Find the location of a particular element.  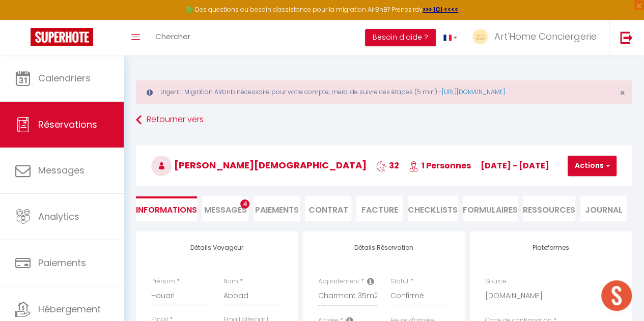

a: Retourner vers is located at coordinates (384, 120).